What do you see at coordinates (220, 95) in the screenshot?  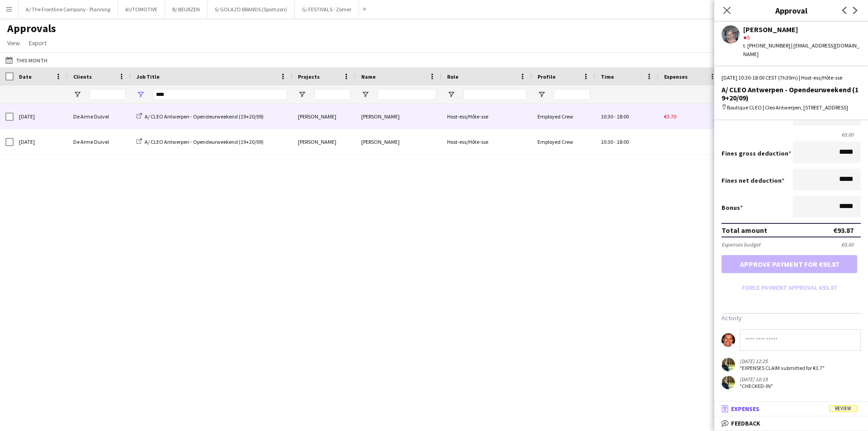 I see `input: Job Title Filter Input` at bounding box center [220, 95].